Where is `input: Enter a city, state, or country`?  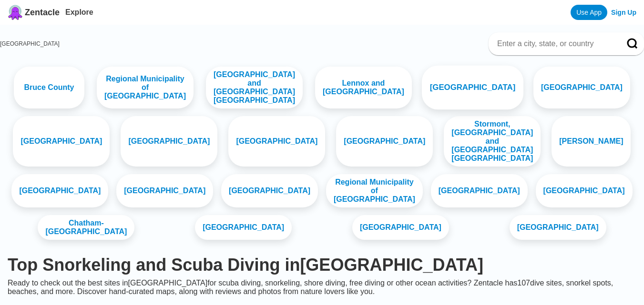
input: Enter a city, state, or country is located at coordinates (555, 44).